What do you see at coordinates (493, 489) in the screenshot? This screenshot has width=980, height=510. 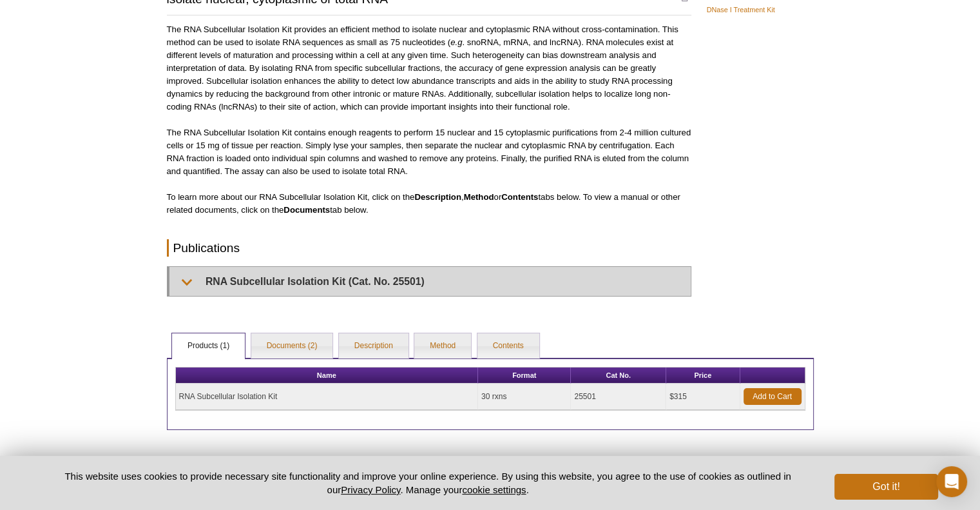 I see `button: cookie settings` at bounding box center [493, 489].